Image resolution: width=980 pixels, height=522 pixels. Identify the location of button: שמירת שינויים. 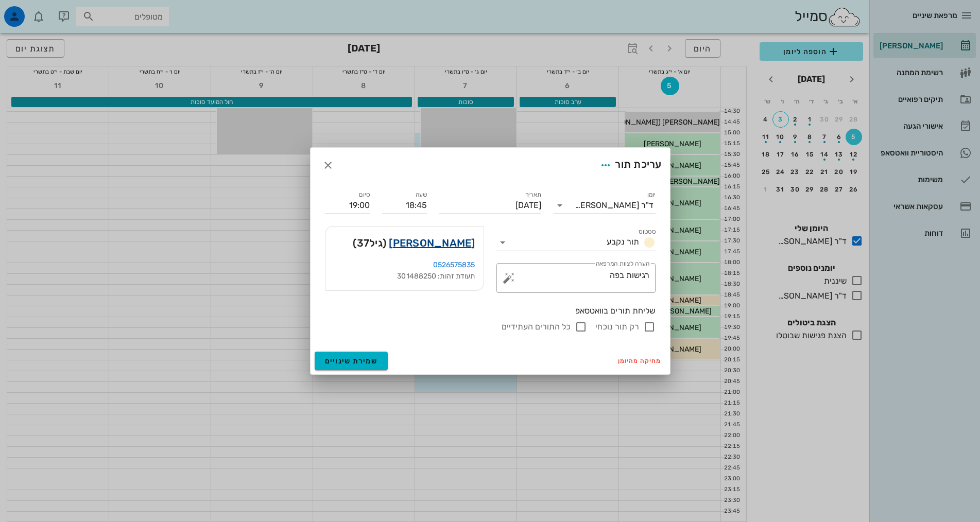
(351, 361).